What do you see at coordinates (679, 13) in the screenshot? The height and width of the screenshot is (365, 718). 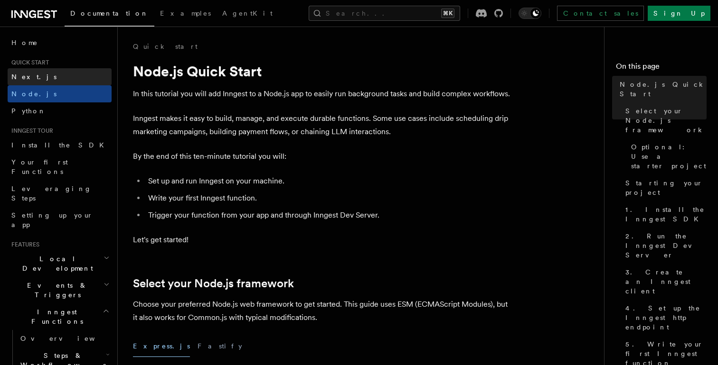 I see `a: Sign Up` at bounding box center [679, 13].